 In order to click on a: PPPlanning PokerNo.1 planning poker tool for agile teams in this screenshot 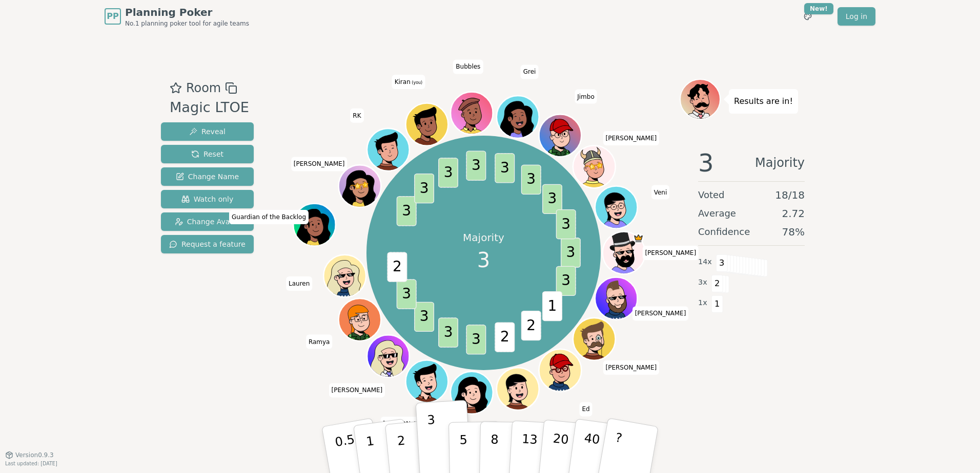, I will do `click(177, 16)`.